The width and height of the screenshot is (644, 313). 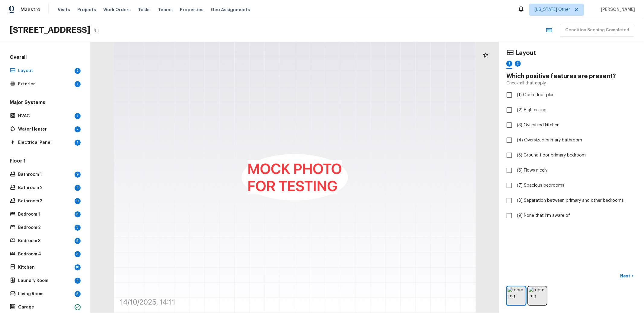 What do you see at coordinates (536, 95) in the screenshot?
I see `span: (1) Open floor plan` at bounding box center [536, 95].